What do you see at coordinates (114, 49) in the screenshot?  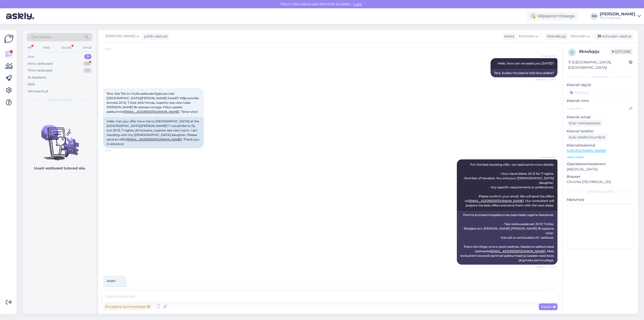 I see `span: 20:57` at bounding box center [114, 49].